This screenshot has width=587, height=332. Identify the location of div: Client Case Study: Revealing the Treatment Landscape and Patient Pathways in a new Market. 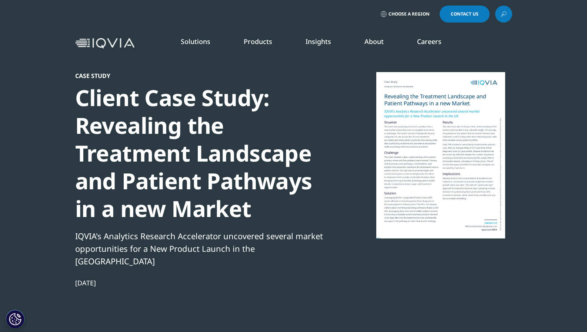
(202, 153).